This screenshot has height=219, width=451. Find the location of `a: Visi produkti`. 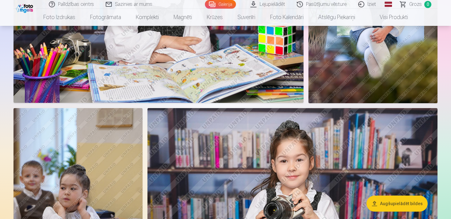

a: Visi produkti is located at coordinates (389, 17).